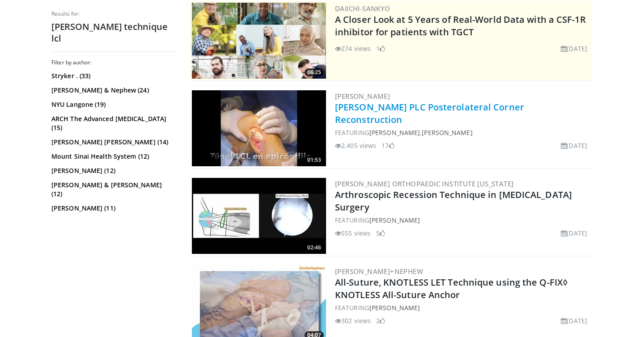 The height and width of the screenshot is (337, 644). I want to click on a: Stryker . (33), so click(113, 76).